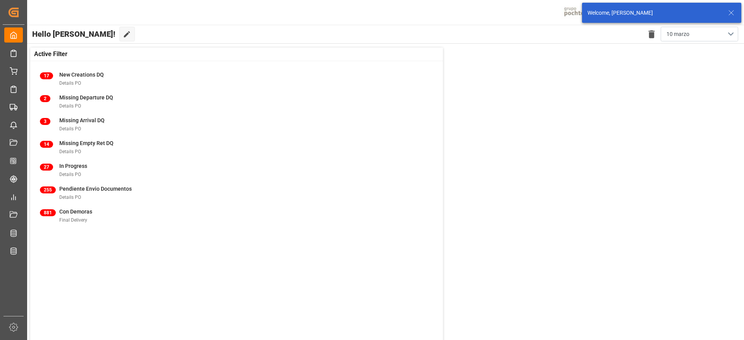 This screenshot has height=340, width=744. What do you see at coordinates (81, 75) in the screenshot?
I see `span: New Creations DQ` at bounding box center [81, 75].